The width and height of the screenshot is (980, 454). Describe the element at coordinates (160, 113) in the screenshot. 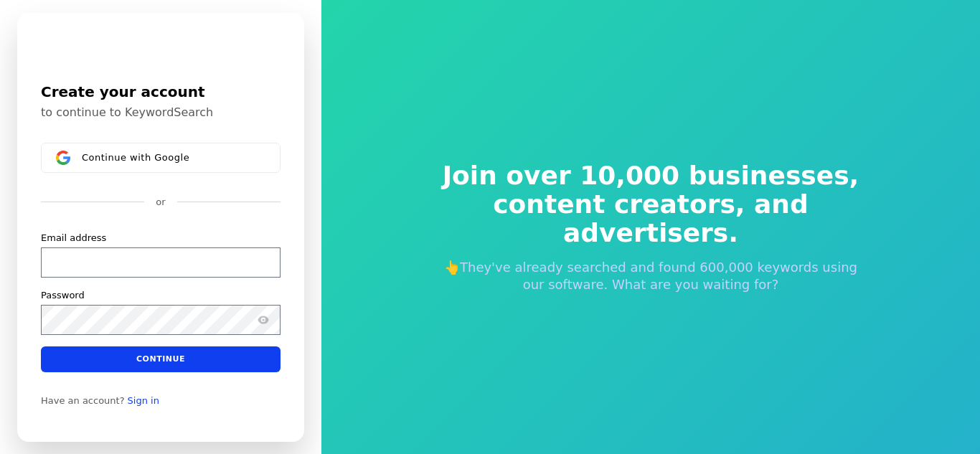

I see `p: to continue to KeywordSearch` at that location.